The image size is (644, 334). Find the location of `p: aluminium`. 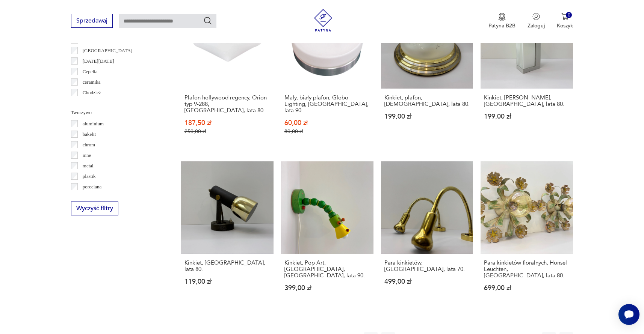

p: aluminium is located at coordinates (93, 124).